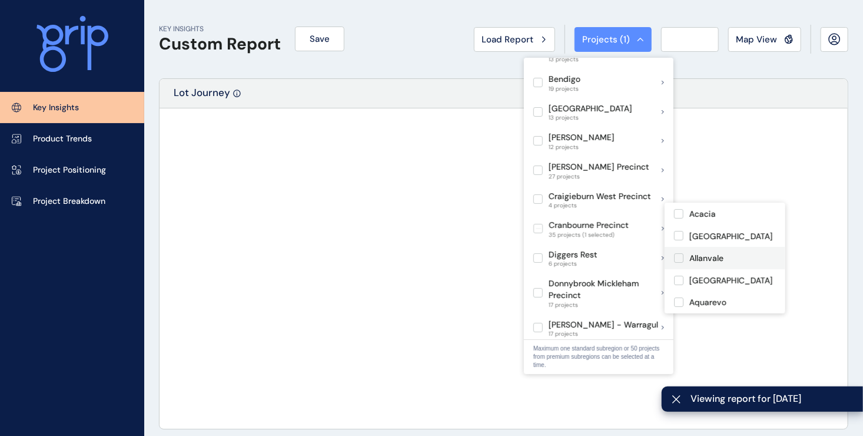 This screenshot has height=436, width=863. I want to click on span: 27 projects, so click(599, 177).